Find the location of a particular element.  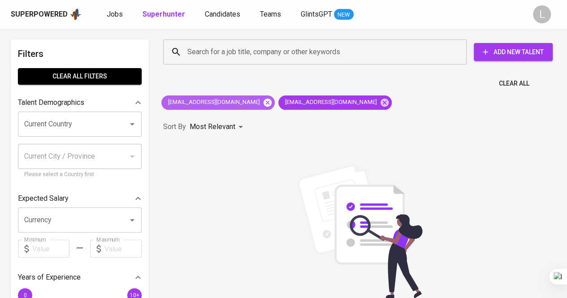

span: Jobs is located at coordinates (115, 14).